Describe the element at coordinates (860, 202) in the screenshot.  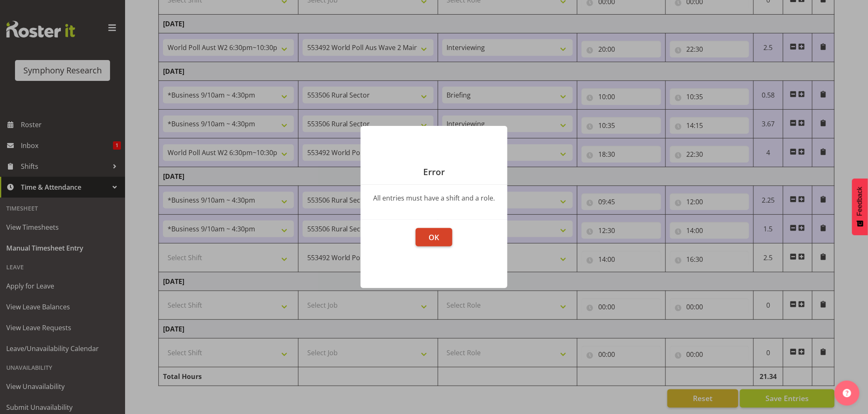
I see `span: Feedback` at that location.